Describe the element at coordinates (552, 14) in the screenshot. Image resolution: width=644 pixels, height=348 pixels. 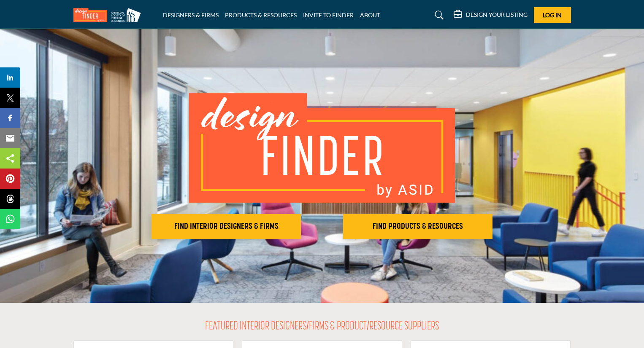
I see `button: Log In` at that location.